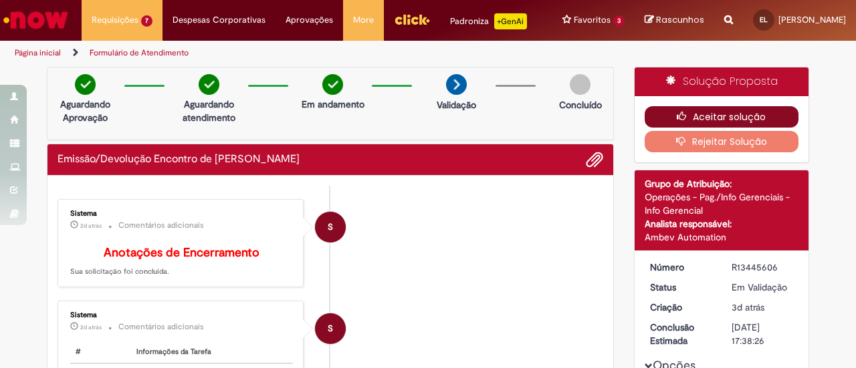 The image size is (856, 368). I want to click on dt: Status, so click(681, 288).